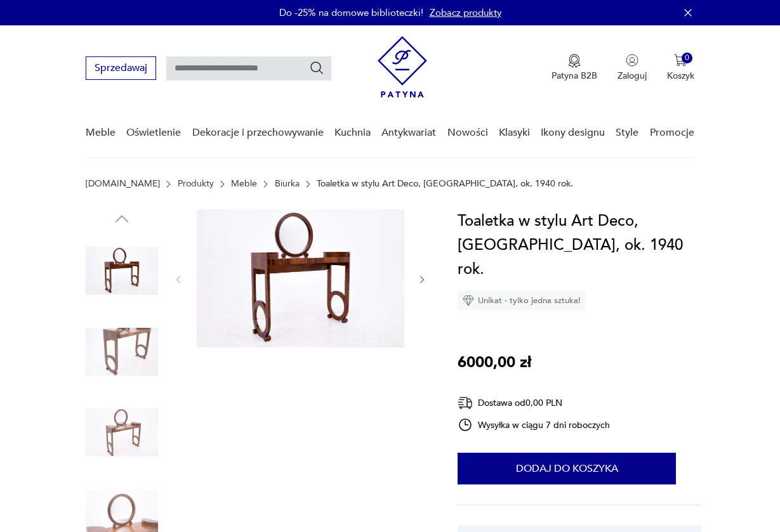  What do you see at coordinates (575, 68) in the screenshot?
I see `button: Patyna B2B` at bounding box center [575, 68].